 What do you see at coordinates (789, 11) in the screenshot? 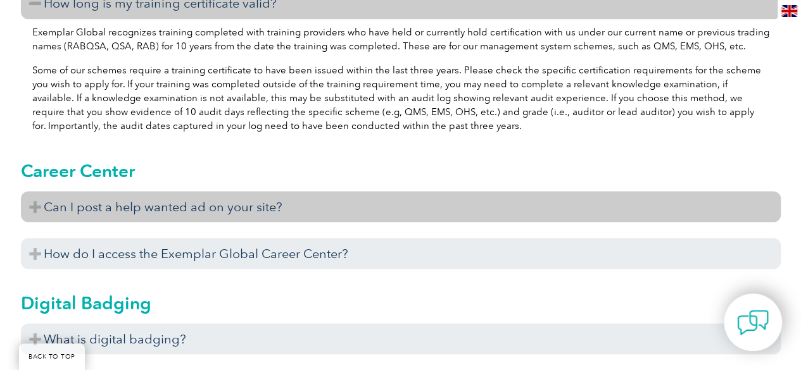
I see `img: en` at bounding box center [789, 11].